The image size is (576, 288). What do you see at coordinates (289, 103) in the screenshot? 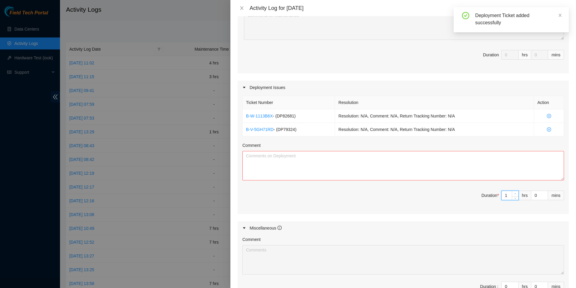
I see `th: Ticket Number` at bounding box center [289, 103].